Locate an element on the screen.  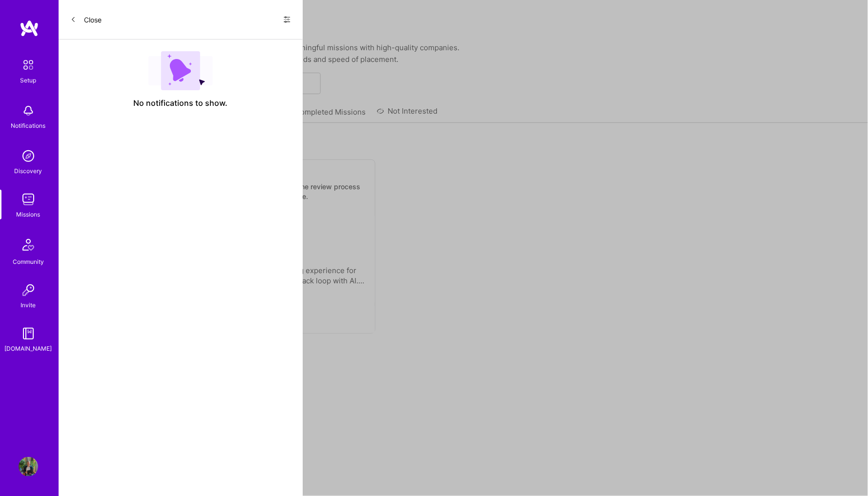
button: Close is located at coordinates (86, 19).